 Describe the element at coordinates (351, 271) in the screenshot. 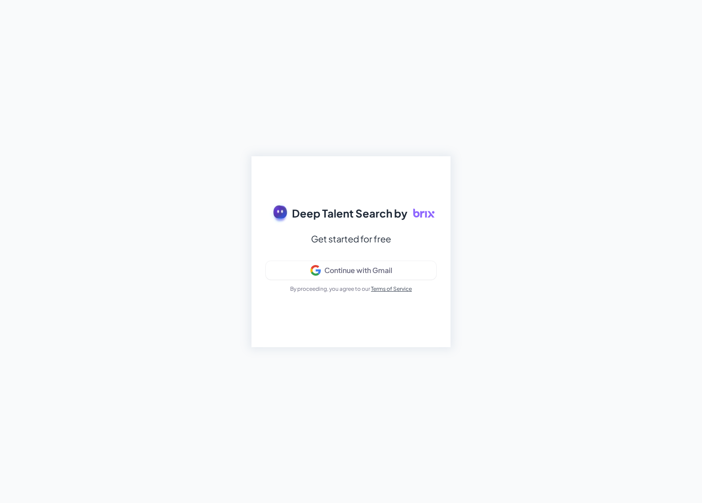

I see `button: Continue with Gmail` at that location.